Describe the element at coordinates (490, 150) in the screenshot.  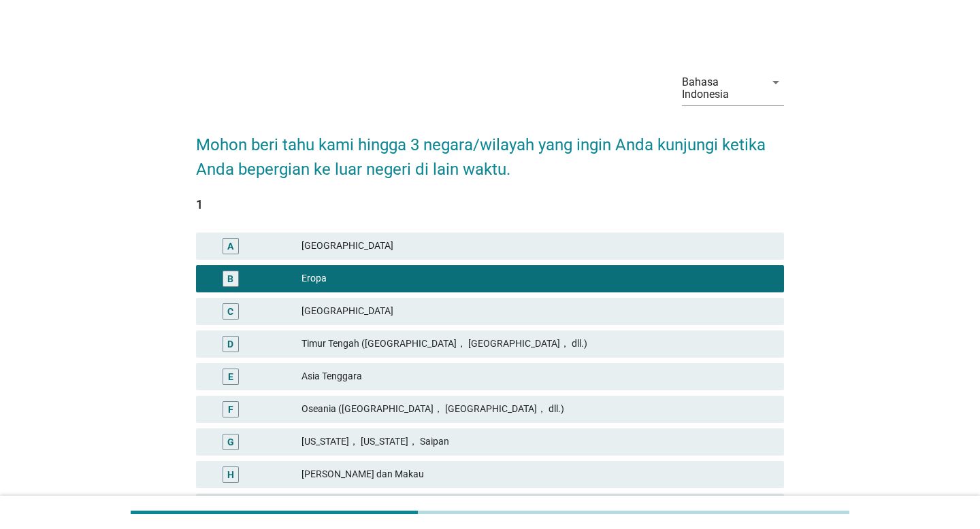
I see `h2: Mohon beri tahu kami hingga 3 negara/wilayah yang ingin Anda kunjungi ketika Anda bepergian ke lu...` at that location.